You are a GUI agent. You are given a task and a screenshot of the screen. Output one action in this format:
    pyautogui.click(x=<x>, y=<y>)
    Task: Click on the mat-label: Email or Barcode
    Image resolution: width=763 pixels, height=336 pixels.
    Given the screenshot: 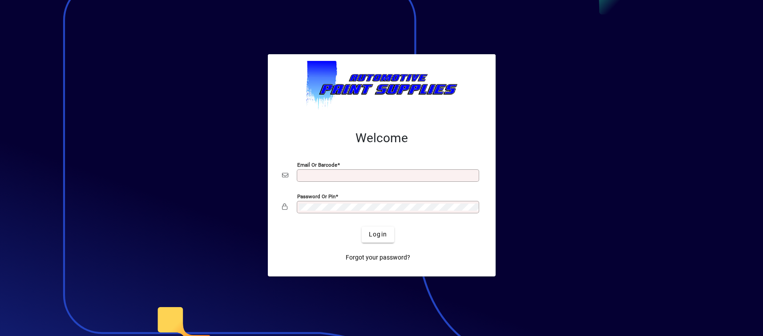 What is the action you would take?
    pyautogui.click(x=317, y=165)
    